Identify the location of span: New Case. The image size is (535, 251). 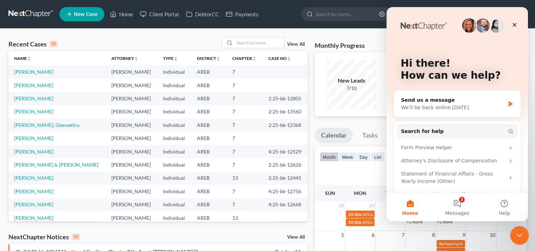
(86, 14).